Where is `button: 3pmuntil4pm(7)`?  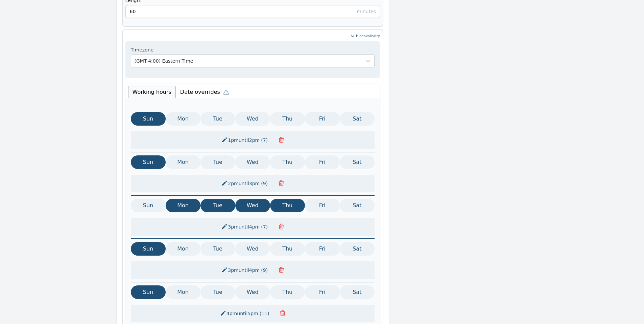 button: 3pmuntil4pm(7) is located at coordinates (245, 227).